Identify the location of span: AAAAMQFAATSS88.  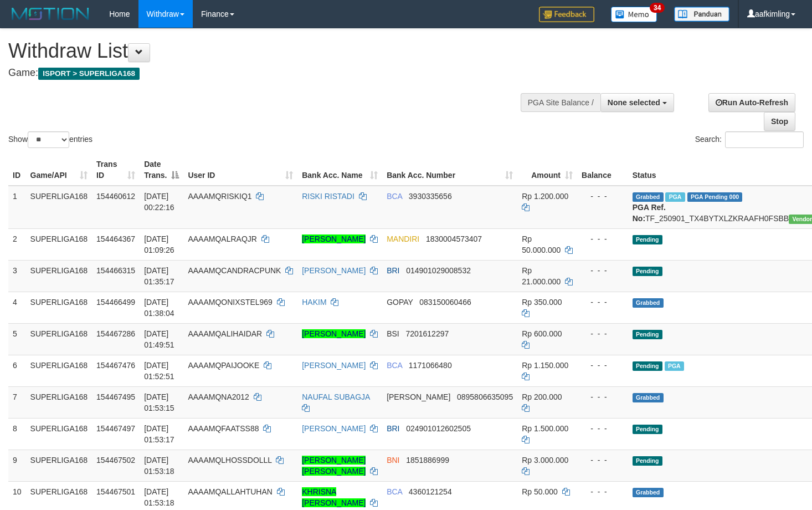
(223, 428).